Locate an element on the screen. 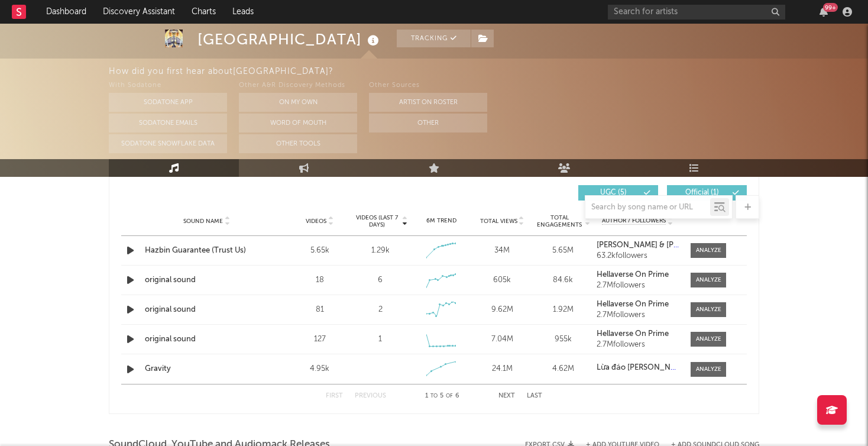 This screenshot has height=446, width=868. div: 955k is located at coordinates (563, 340).